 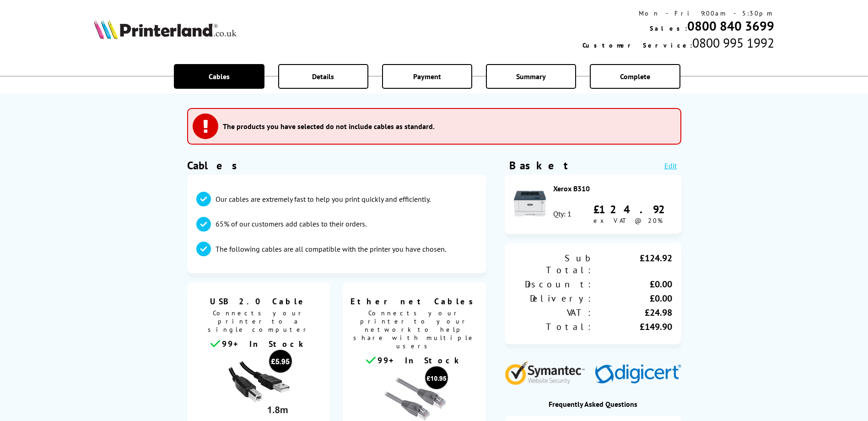 What do you see at coordinates (670, 166) in the screenshot?
I see `a: Edit` at bounding box center [670, 166].